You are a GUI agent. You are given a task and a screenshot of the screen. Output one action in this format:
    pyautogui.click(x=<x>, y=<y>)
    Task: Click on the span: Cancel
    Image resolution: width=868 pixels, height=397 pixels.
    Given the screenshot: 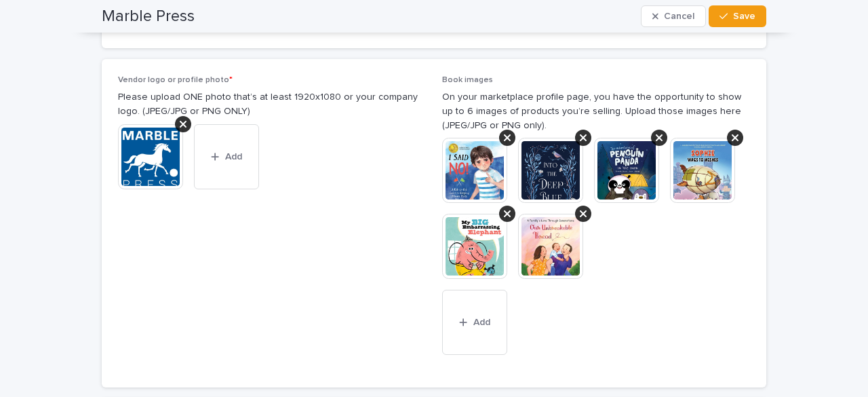 What is the action you would take?
    pyautogui.click(x=679, y=16)
    